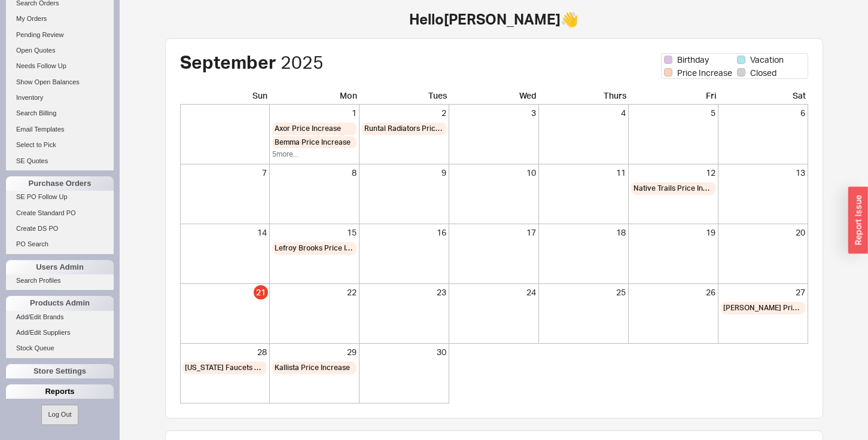 The image size is (868, 440). What do you see at coordinates (60, 98) in the screenshot?
I see `a: Inventory` at bounding box center [60, 98].